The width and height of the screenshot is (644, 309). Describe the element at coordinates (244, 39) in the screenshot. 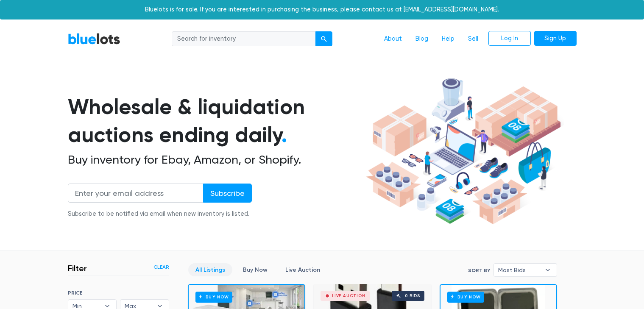

I see `input: Search for inventory` at that location.